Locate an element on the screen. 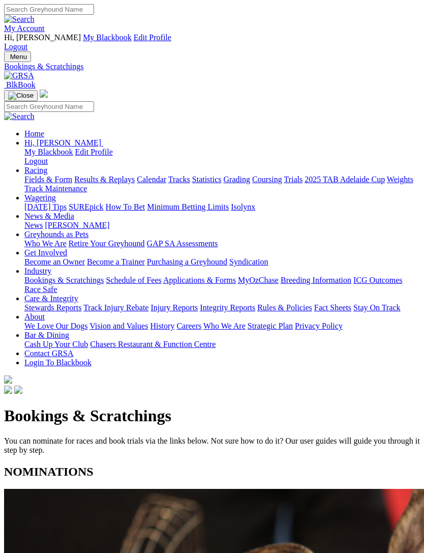 The width and height of the screenshot is (424, 553). a: 2025 TAB Adelaide Cup is located at coordinates (345, 179).